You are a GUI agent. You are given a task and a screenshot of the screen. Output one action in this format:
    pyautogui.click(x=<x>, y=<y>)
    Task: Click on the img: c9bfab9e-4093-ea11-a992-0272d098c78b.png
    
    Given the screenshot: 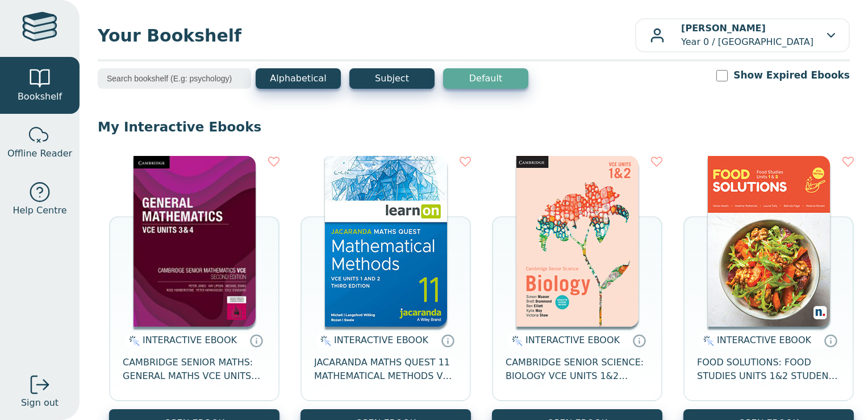 What is the action you would take?
    pyautogui.click(x=577, y=241)
    